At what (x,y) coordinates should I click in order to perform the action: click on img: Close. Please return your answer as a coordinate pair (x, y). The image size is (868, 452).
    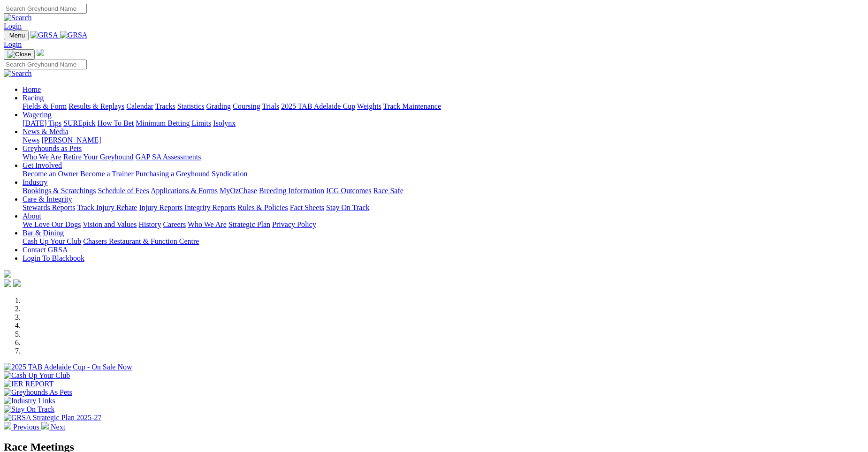
    Looking at the image, I should click on (19, 54).